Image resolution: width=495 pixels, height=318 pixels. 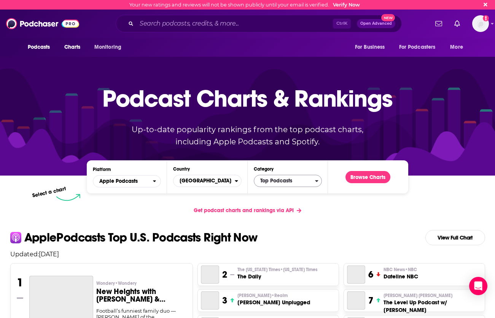 What do you see at coordinates (401, 276) in the screenshot?
I see `h3: Dateline NBC` at bounding box center [401, 276].